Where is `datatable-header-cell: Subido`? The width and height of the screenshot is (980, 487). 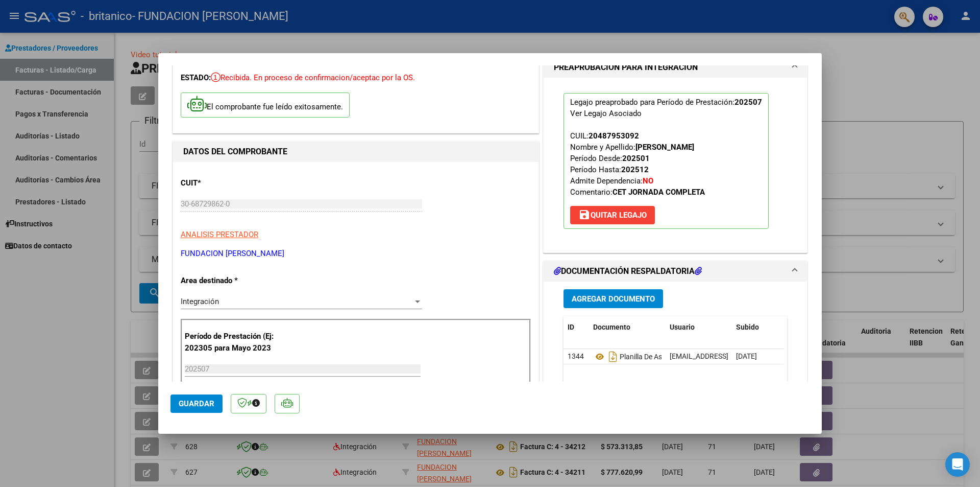
datatable-header-cell: Subido is located at coordinates (757, 327).